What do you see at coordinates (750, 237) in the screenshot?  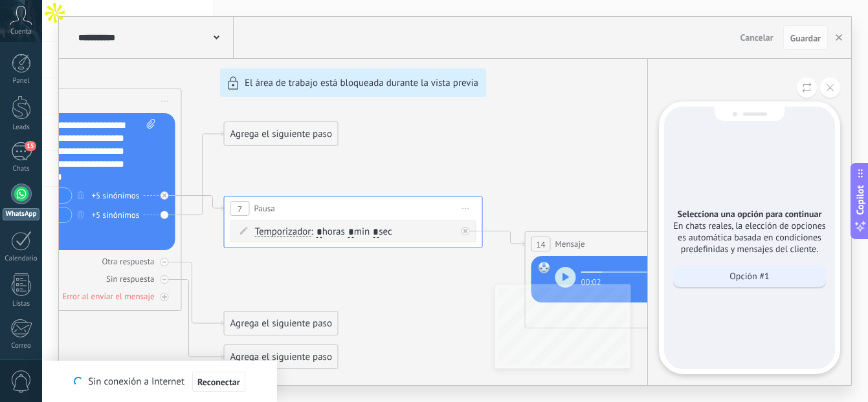 I see `p: En chats reales, la elección de opciones es automática basada en condiciones predefinidas y mensa...` at bounding box center [750, 237].